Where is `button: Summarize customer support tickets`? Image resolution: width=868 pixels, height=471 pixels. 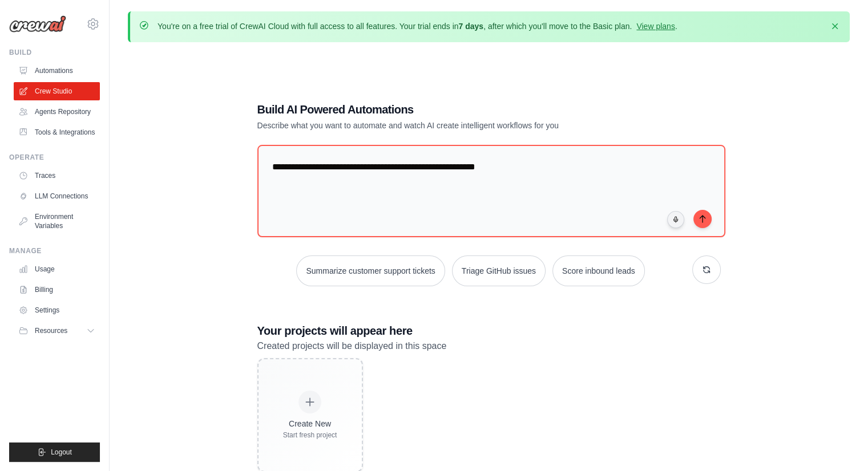
button: Summarize customer support tickets is located at coordinates (370, 271).